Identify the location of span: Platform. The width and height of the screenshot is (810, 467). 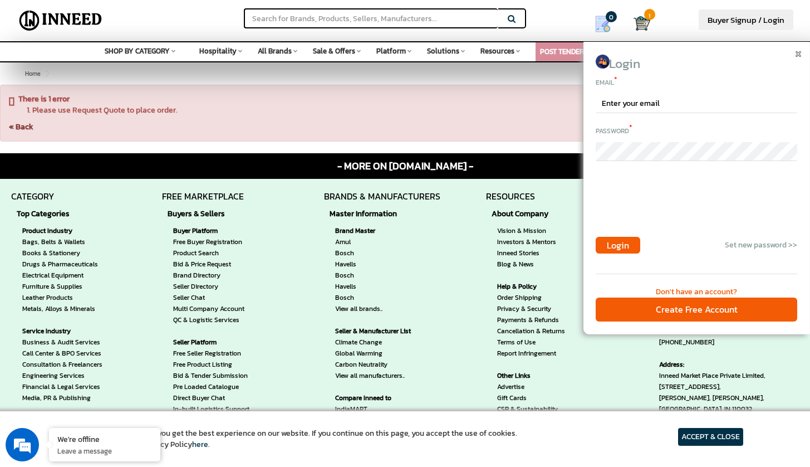
(391, 51).